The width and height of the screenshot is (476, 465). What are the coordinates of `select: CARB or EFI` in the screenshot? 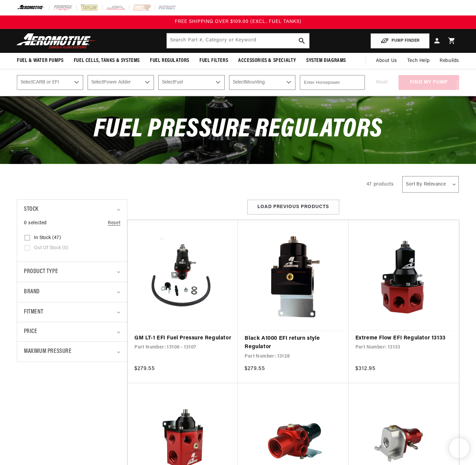 It's located at (50, 82).